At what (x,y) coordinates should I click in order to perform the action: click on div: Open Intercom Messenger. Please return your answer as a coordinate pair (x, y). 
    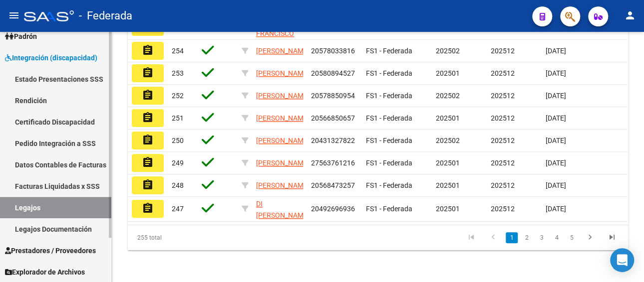
    Looking at the image, I should click on (622, 260).